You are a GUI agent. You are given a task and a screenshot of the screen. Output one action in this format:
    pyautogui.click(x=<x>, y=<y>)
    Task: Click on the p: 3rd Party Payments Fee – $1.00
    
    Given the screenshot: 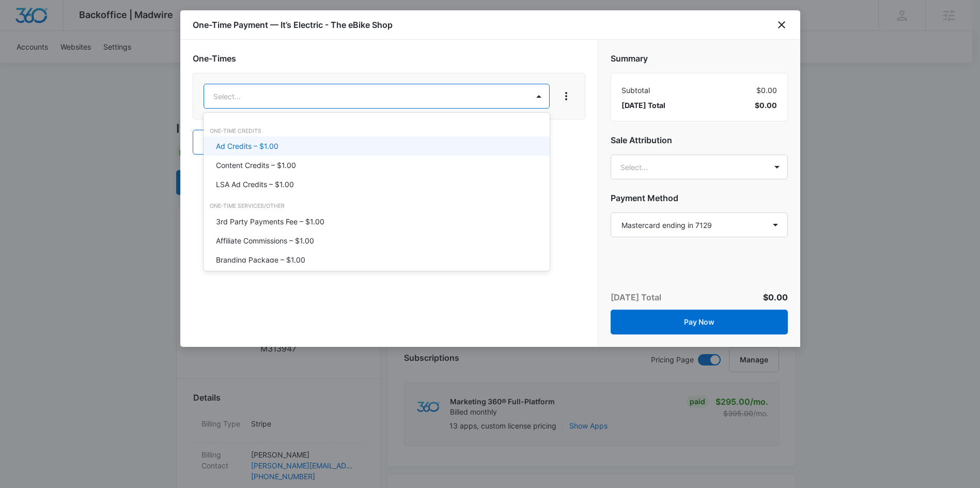 What is the action you would take?
    pyautogui.click(x=270, y=221)
    